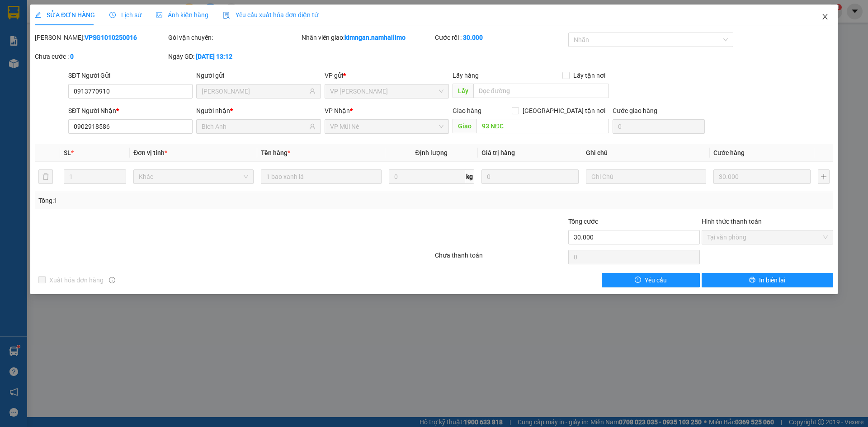 The image size is (868, 427). What do you see at coordinates (731, 221) in the screenshot?
I see `label: Hình thức thanh toán` at bounding box center [731, 221].